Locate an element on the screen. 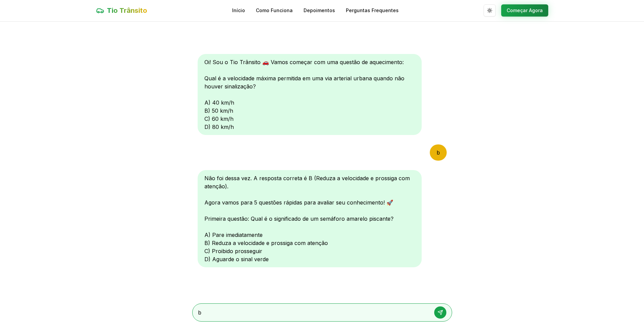 This screenshot has height=327, width=644. a: Depoimentos is located at coordinates (320, 11).